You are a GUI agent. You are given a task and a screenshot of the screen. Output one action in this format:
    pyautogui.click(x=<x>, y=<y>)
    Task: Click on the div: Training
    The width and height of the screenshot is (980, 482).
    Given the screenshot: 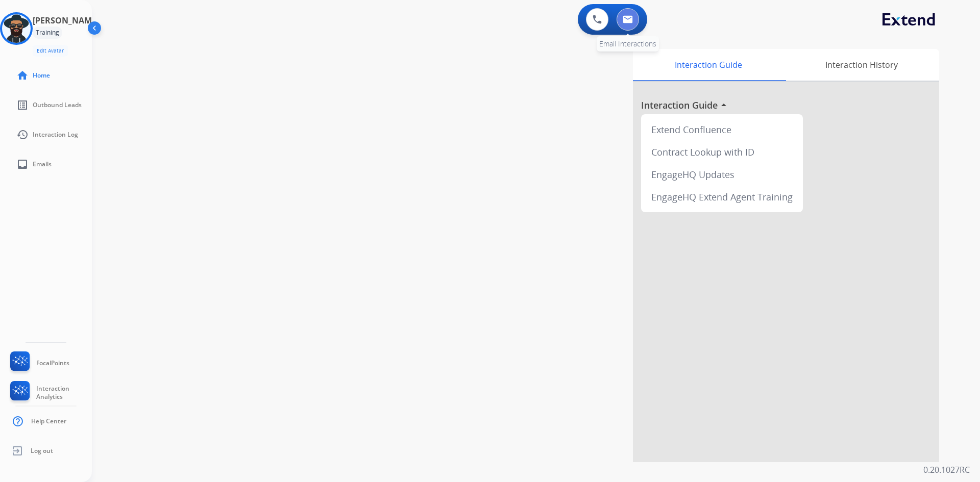 What is the action you would take?
    pyautogui.click(x=48, y=32)
    